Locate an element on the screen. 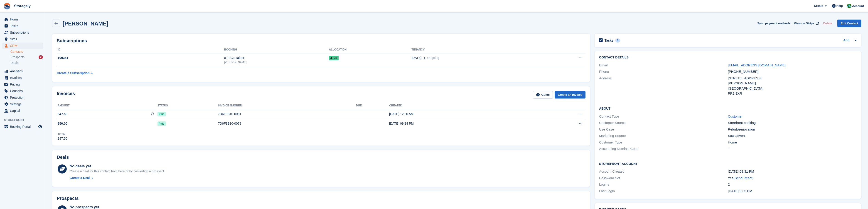 This screenshot has width=868, height=209. a: Create a Subscription is located at coordinates (74, 73).